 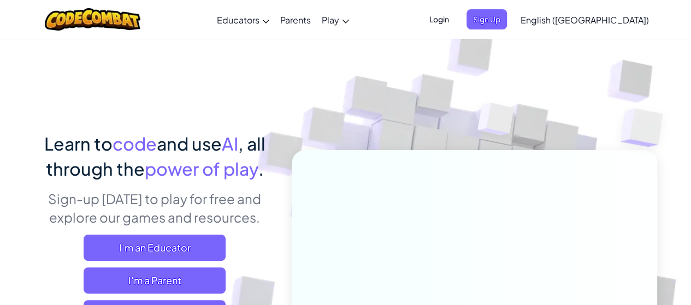 What do you see at coordinates (486, 19) in the screenshot?
I see `button: Sign Up` at bounding box center [486, 19].